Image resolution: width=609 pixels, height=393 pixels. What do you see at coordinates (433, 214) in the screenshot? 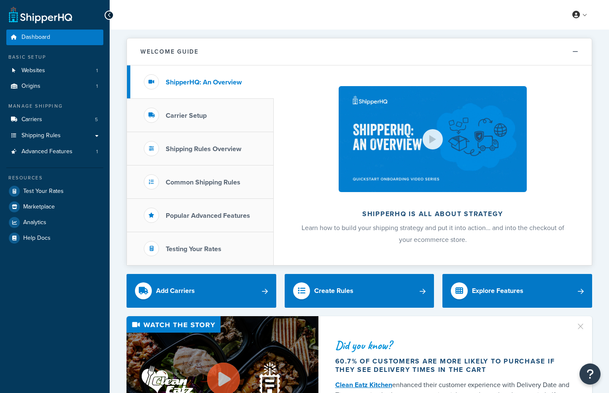
I see `h2: ShipperHQ is all about strategy` at bounding box center [433, 214].